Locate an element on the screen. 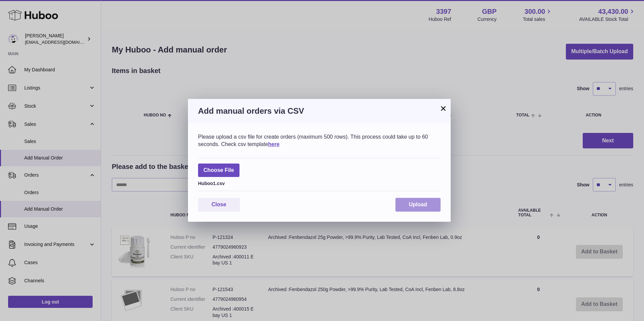 The width and height of the screenshot is (644, 321). div: Huboo1.csv is located at coordinates (319, 183).